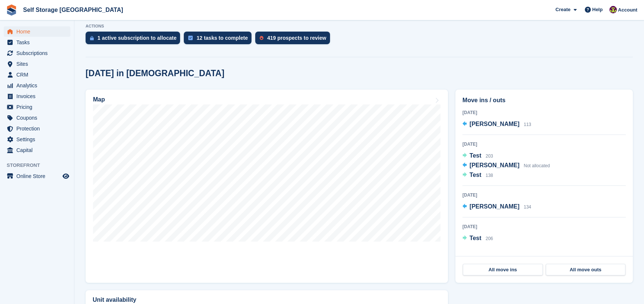 The width and height of the screenshot is (644, 304). I want to click on span: Capital, so click(39, 151).